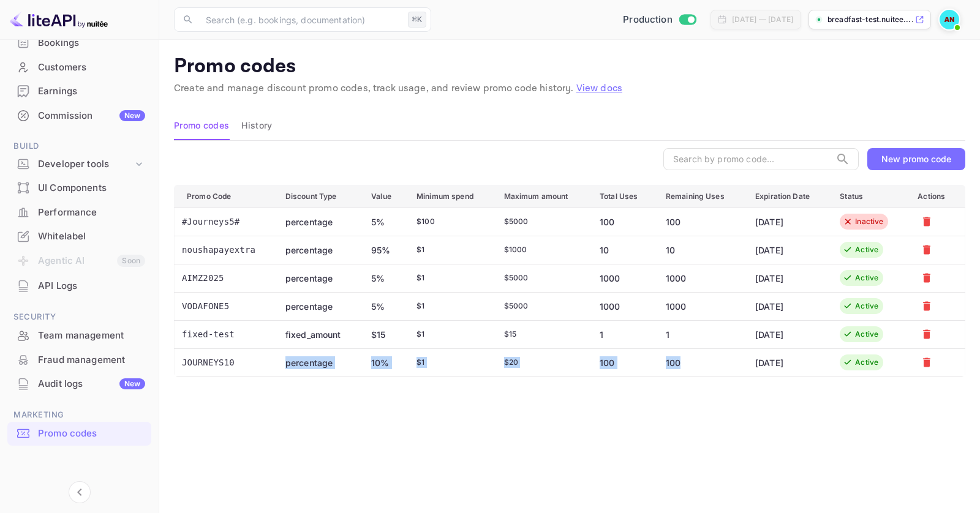  I want to click on button: New promo code, so click(916, 160).